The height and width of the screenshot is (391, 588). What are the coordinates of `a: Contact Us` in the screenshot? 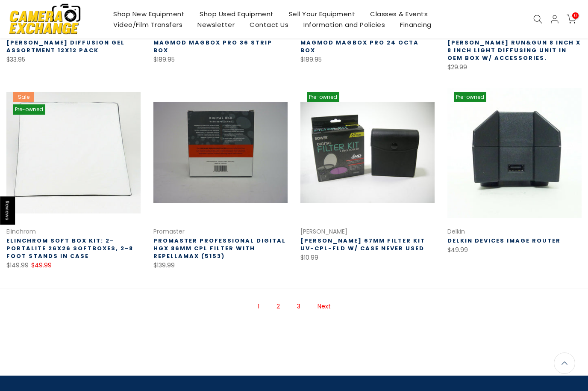 It's located at (269, 24).